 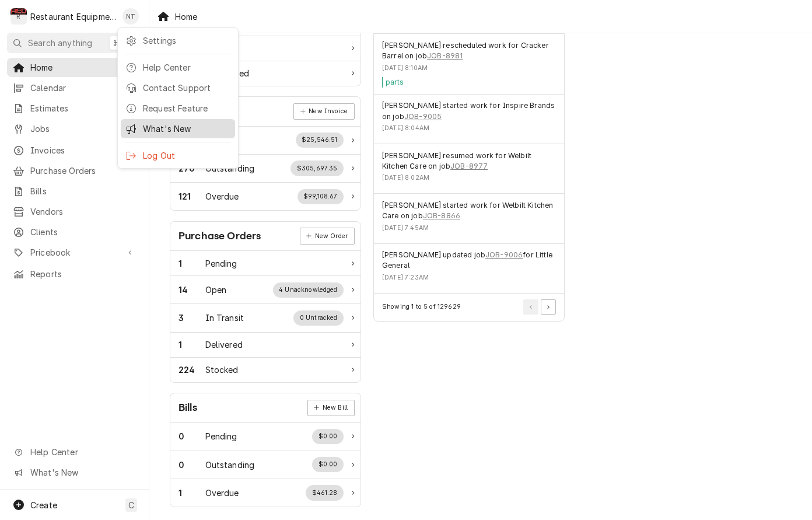 What do you see at coordinates (186, 128) in the screenshot?
I see `div: What's New` at bounding box center [186, 128].